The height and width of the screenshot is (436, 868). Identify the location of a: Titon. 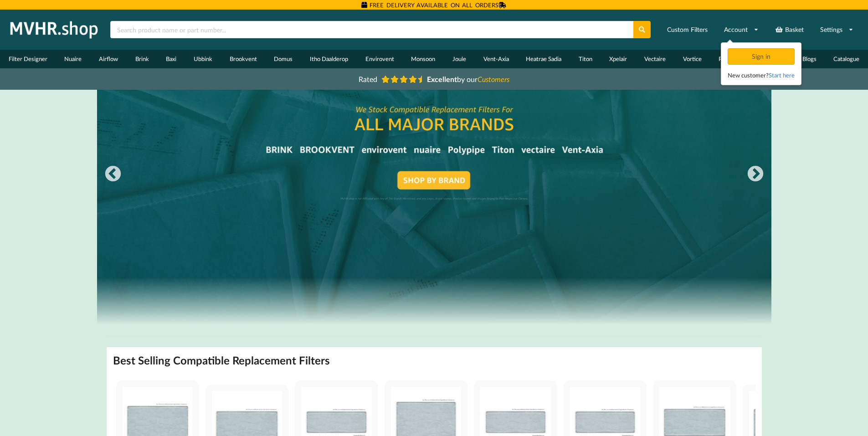
(585, 59).